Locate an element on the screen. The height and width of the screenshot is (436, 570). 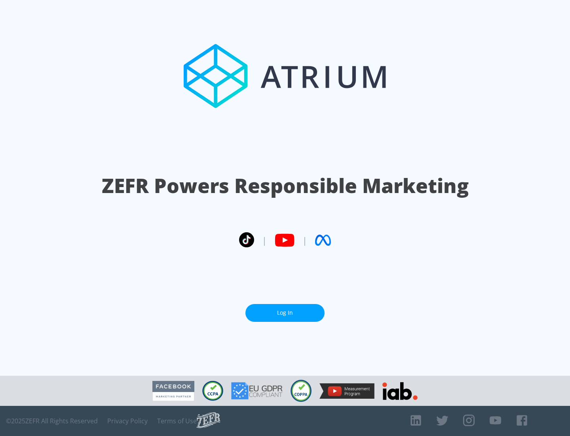
img: IAB is located at coordinates (400, 391).